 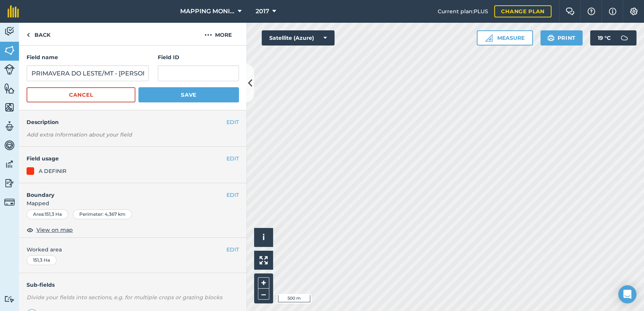 I want to click on span: MAPPING MONITORAMENTO AGRICOLA, so click(x=208, y=11).